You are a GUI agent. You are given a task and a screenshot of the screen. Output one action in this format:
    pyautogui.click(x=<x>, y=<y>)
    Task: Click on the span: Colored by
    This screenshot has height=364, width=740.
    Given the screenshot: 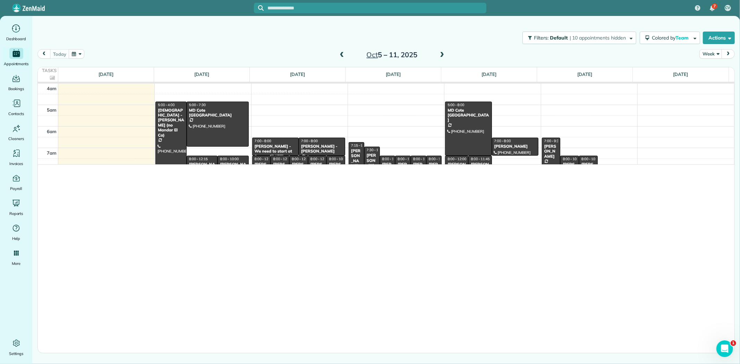 What is the action you would take?
    pyautogui.click(x=671, y=38)
    